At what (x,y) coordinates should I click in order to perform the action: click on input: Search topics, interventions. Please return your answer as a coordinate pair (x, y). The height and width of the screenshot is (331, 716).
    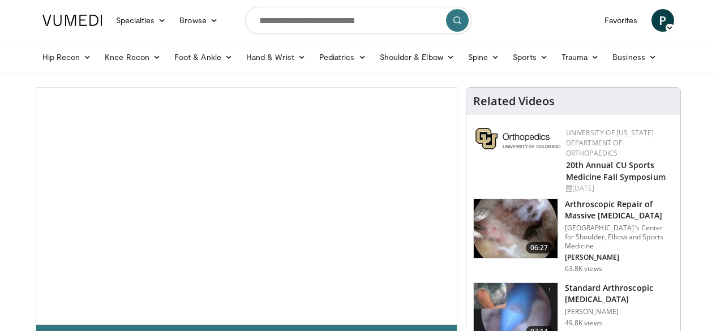
    Looking at the image, I should click on (358, 20).